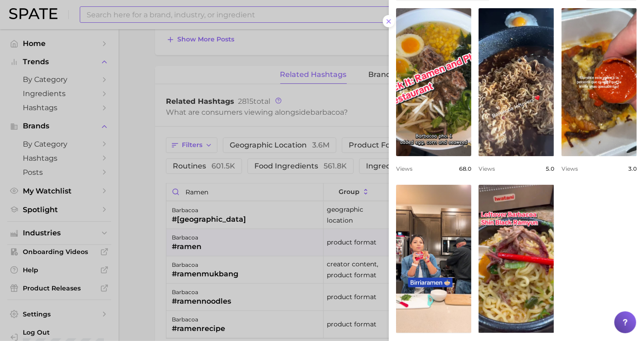 This screenshot has width=644, height=341. I want to click on span: 3.0, so click(632, 168).